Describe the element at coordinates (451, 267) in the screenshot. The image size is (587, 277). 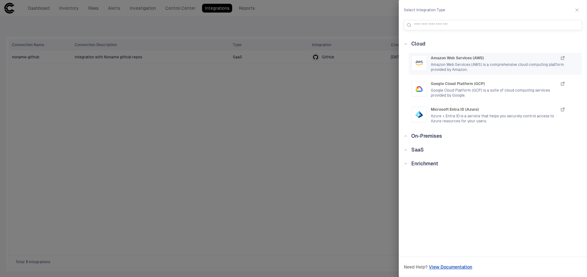
I see `a: View Documentation` at that location.